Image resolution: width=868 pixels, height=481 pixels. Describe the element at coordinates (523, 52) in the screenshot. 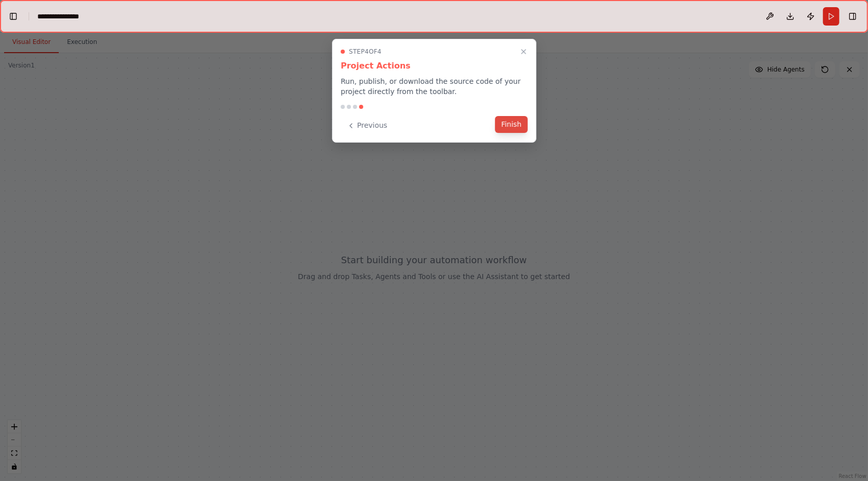

I see `button: Close walkthrough` at that location.